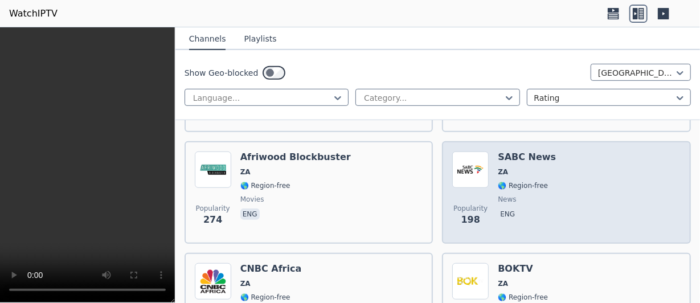  Describe the element at coordinates (213, 282) in the screenshot. I see `img: CNBC Africa` at that location.